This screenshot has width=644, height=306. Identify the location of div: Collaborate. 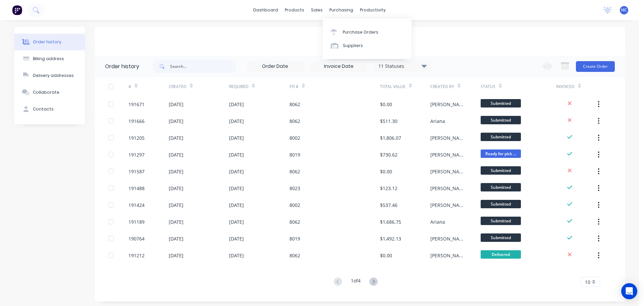
(46, 92).